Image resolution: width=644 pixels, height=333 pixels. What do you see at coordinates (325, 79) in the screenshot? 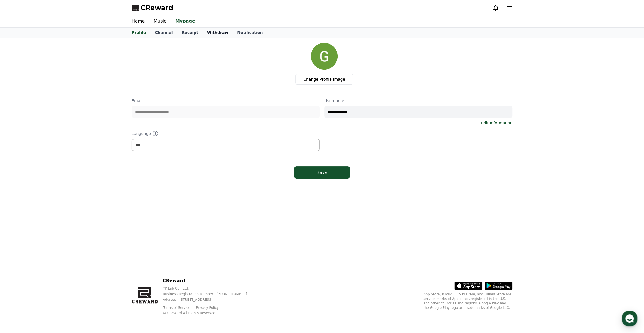
I see `label: Change Profile Image` at bounding box center [325, 79].